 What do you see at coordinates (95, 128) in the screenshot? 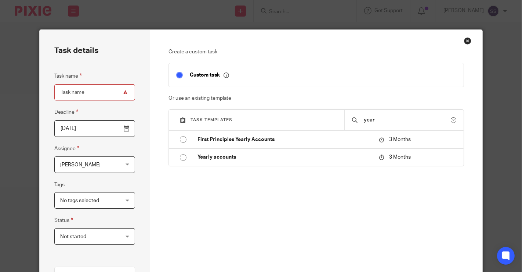
I see `input: Pick a date` at bounding box center [95, 128].